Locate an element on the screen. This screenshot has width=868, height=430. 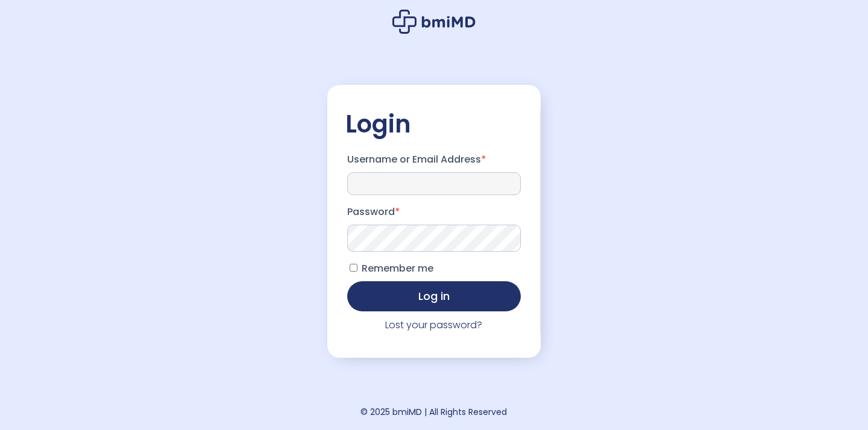
button: Log in is located at coordinates (434, 297).